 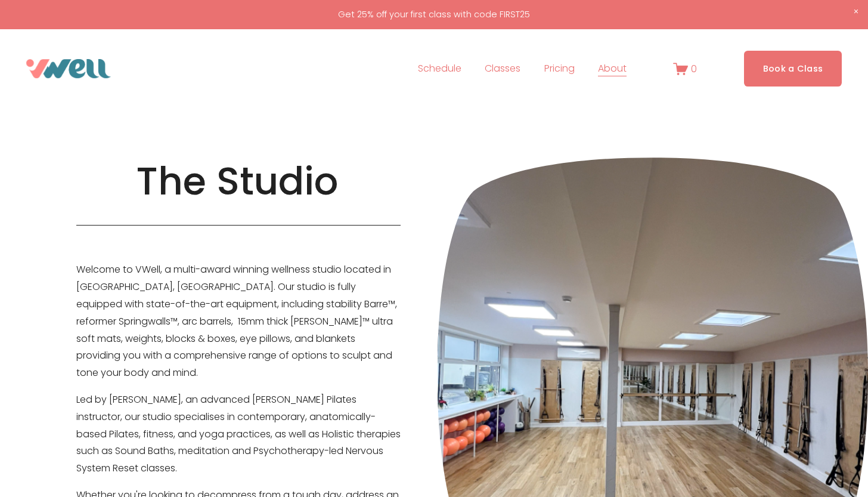 I want to click on a: VWell, so click(x=68, y=68).